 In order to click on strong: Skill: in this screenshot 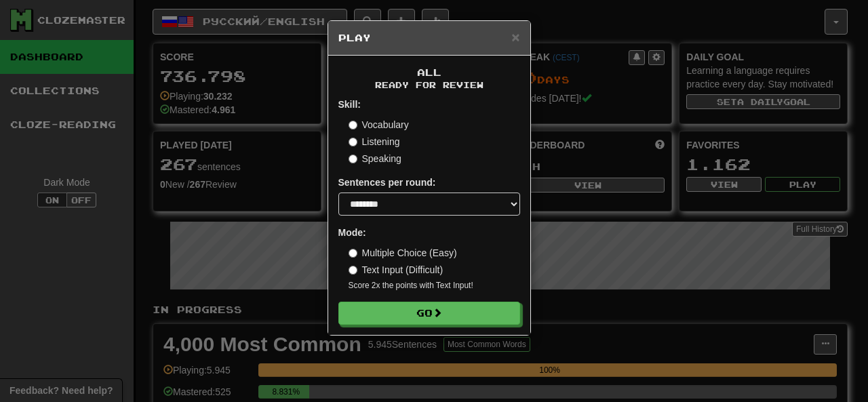, I will do `click(349, 104)`.